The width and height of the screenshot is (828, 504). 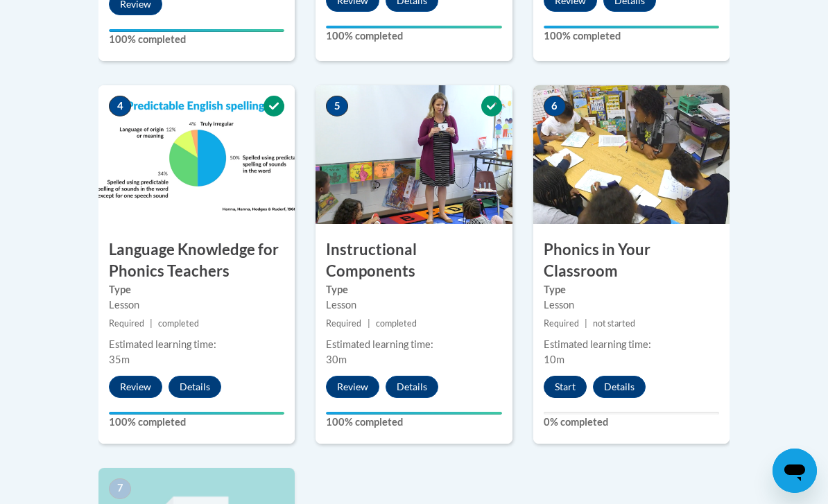 What do you see at coordinates (336, 360) in the screenshot?
I see `span: 30m` at bounding box center [336, 360].